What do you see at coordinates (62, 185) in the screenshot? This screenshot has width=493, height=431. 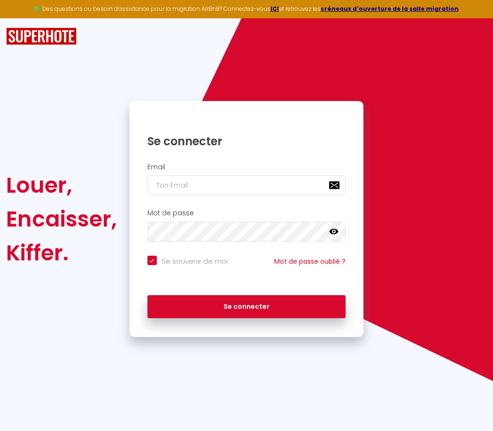 I see `div: Louer,` at bounding box center [62, 185].